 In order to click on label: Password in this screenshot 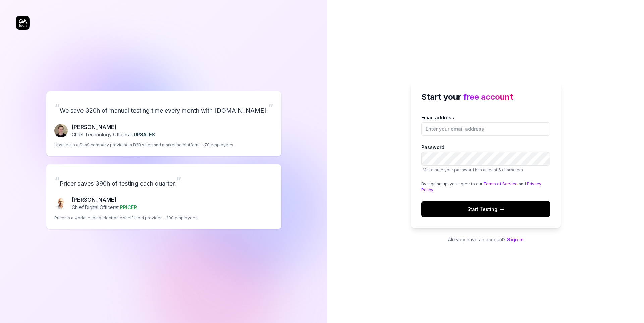, I will do `click(486, 158)`.